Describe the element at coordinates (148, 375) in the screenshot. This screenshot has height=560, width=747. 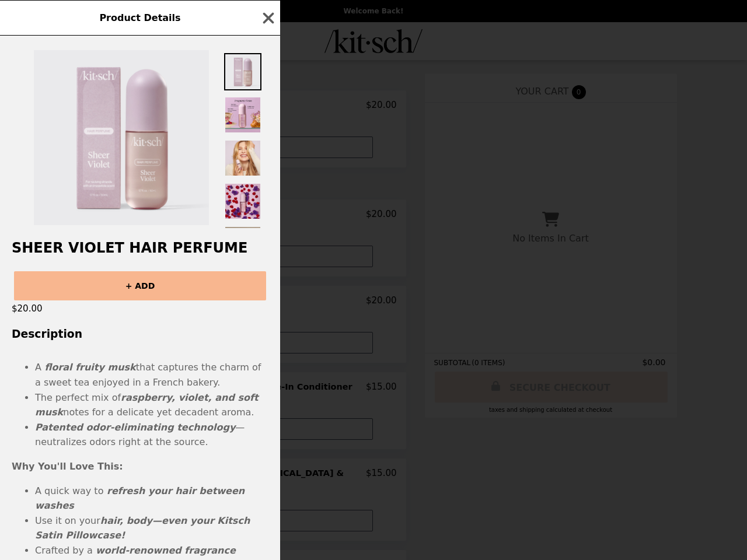
I see `span: that captures the charm of a sweet tea enjoyed in a French bakery.` at that location.